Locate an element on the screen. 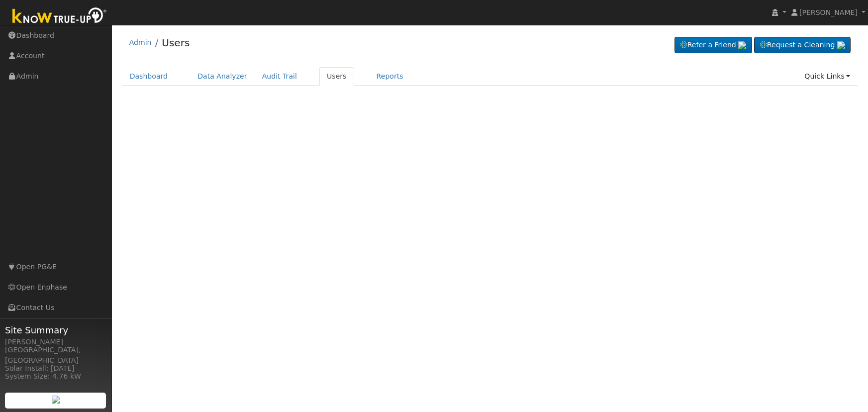  span: Site Summary is located at coordinates (56, 330).